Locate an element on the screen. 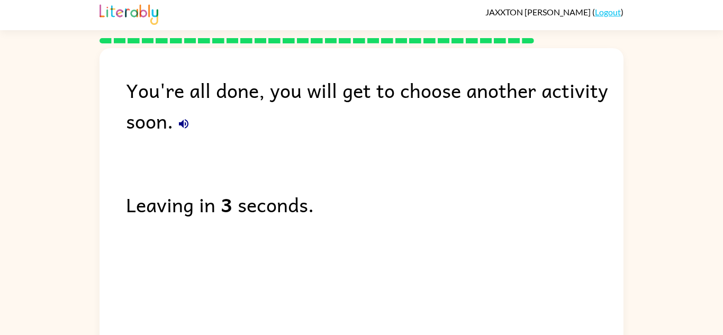 This screenshot has width=723, height=335. b: 3 is located at coordinates (227, 204).